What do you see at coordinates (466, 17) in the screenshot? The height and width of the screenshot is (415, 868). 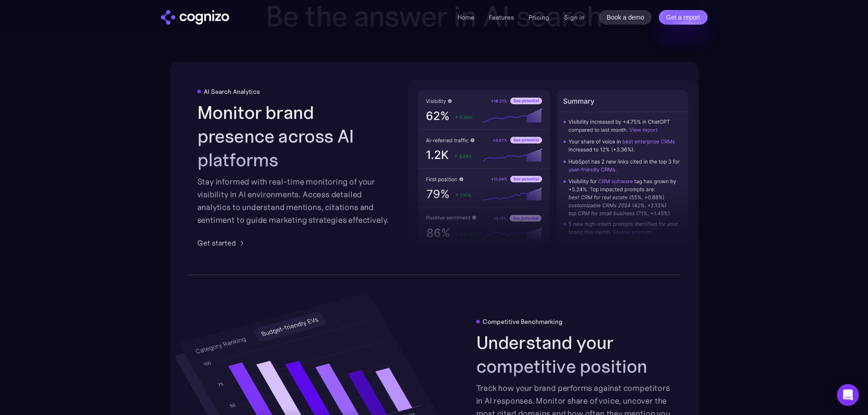 I see `a: Home` at bounding box center [466, 17].